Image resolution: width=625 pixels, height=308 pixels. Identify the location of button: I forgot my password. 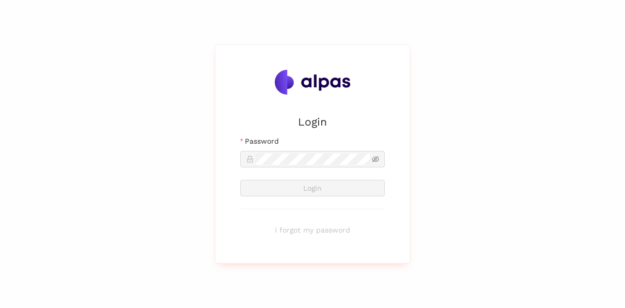
(313, 230).